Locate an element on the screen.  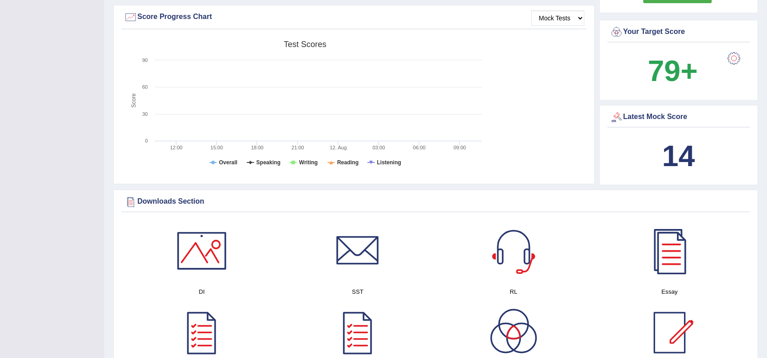
b: 14 is located at coordinates (678, 156).